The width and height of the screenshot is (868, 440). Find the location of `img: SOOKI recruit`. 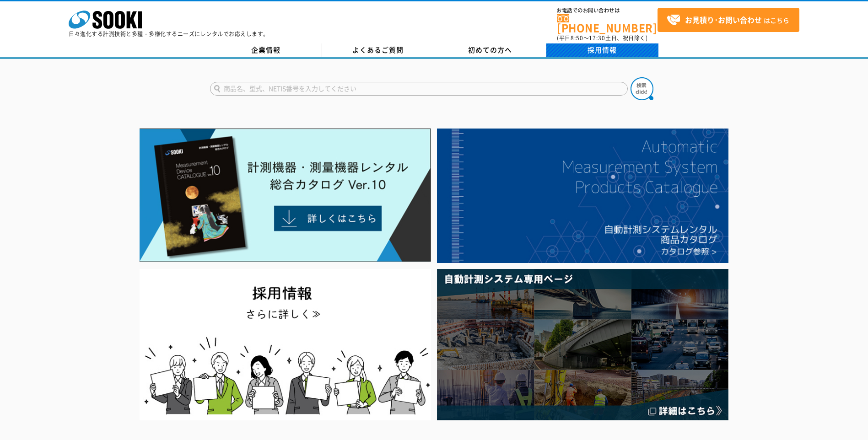

img: SOOKI recruit is located at coordinates (285, 345).